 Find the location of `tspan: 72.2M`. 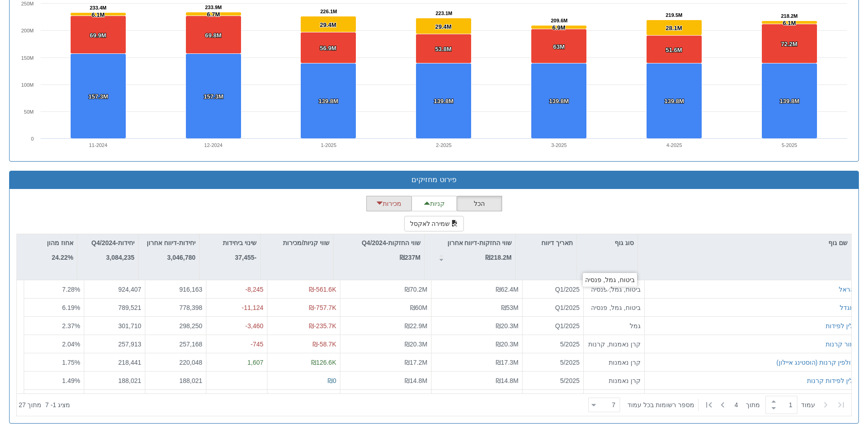

tspan: 72.2M is located at coordinates (789, 44).